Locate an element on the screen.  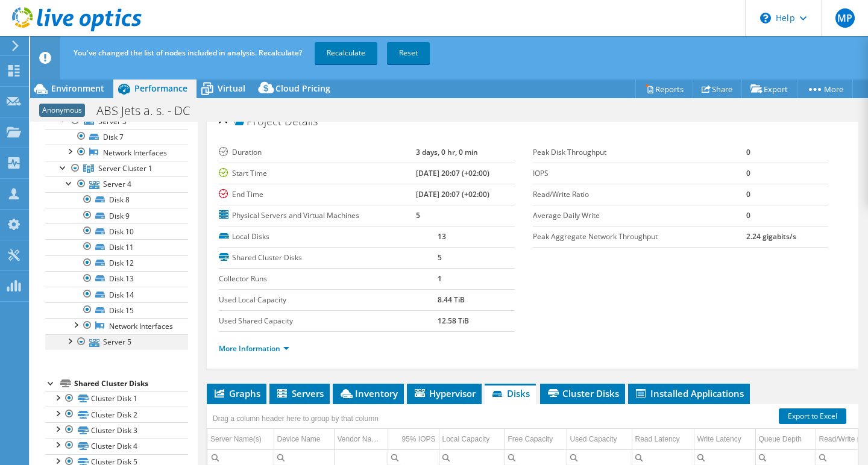
span: Environment is located at coordinates (78, 88).